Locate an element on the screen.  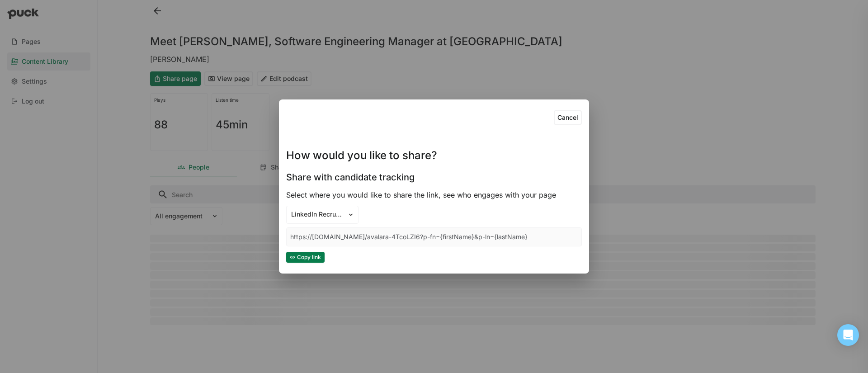
h3: Share with candidate tracking is located at coordinates (350, 177).